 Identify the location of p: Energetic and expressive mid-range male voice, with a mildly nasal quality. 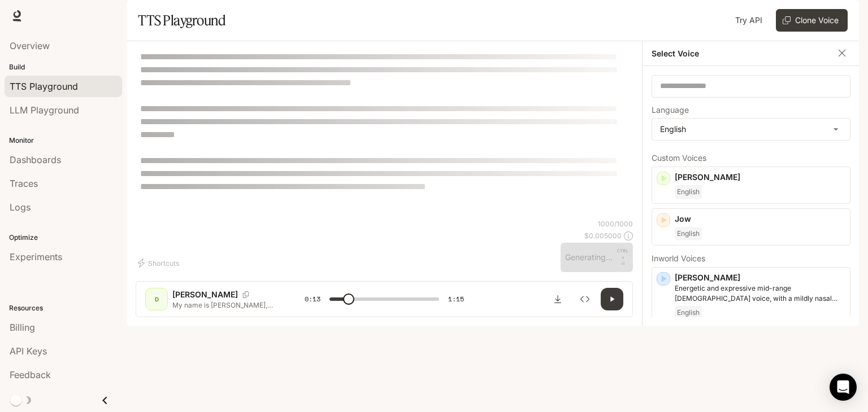
(760, 294).